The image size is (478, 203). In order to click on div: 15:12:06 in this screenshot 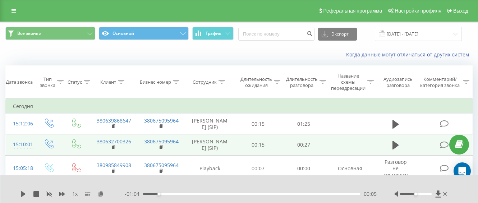, I will do `click(20, 124)`.